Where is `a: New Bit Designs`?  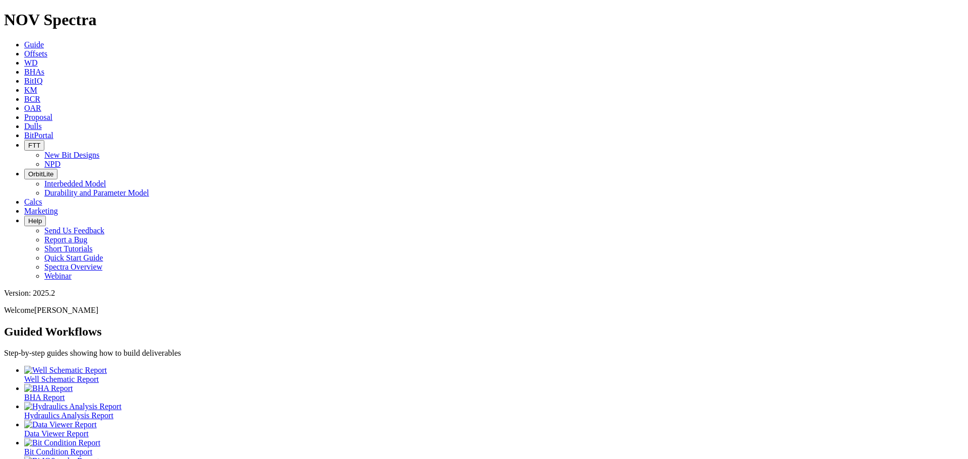
a: New Bit Designs is located at coordinates (72, 155).